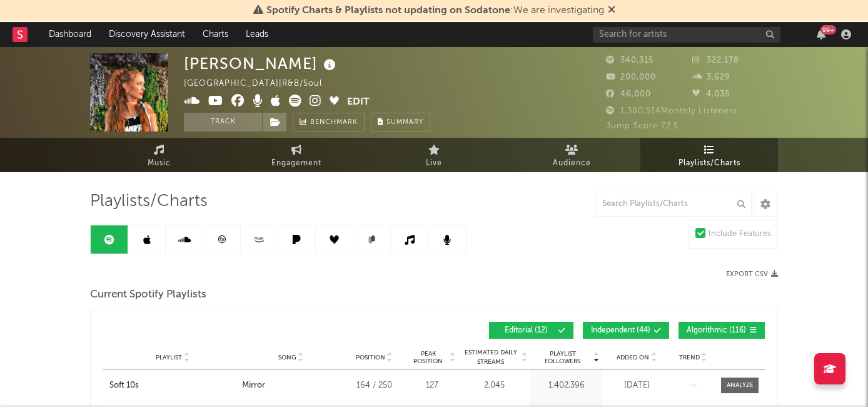 The image size is (868, 407). I want to click on span: 4,035, so click(710, 94).